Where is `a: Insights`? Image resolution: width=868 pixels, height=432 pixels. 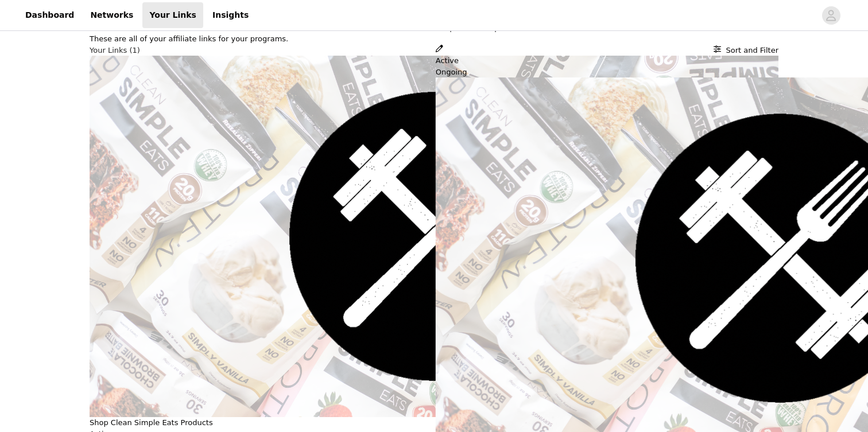
a: Insights is located at coordinates (230, 15).